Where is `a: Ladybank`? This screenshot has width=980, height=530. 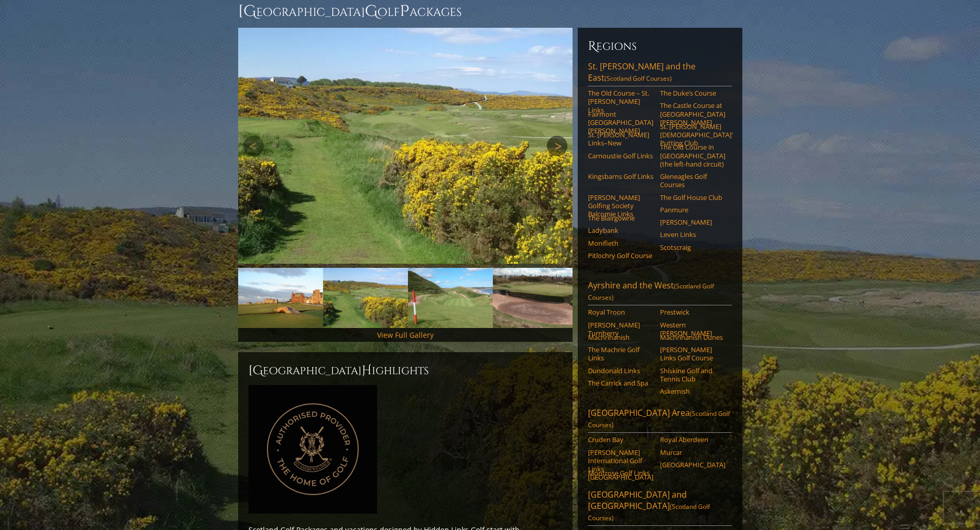 a: Ladybank is located at coordinates (620, 230).